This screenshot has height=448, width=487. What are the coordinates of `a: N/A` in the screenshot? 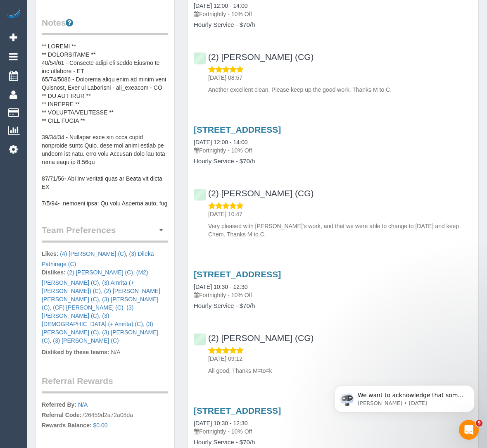 It's located at (83, 405).